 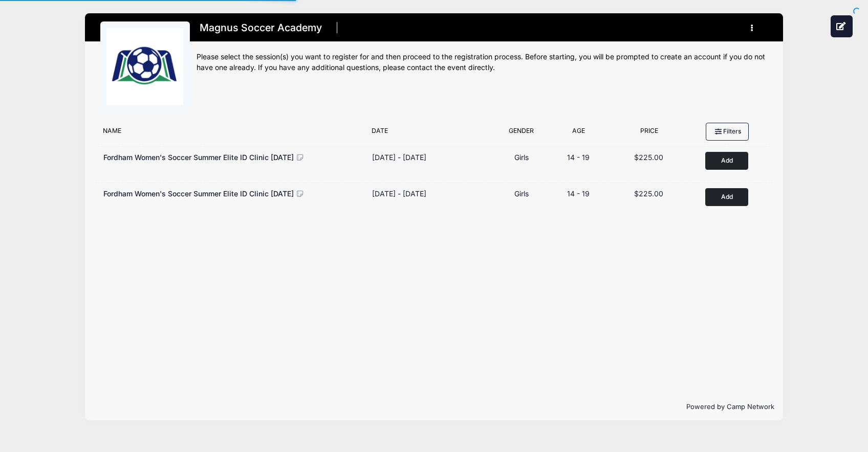 What do you see at coordinates (727, 131) in the screenshot?
I see `button: Filters` at bounding box center [727, 131].